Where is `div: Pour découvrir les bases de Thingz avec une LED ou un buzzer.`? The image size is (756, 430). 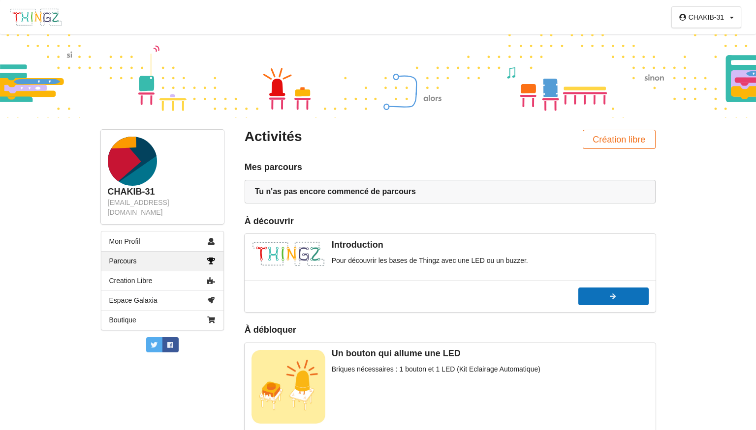 div: Pour découvrir les bases de Thingz avec une LED ou un buzzer. is located at coordinates (450, 261).